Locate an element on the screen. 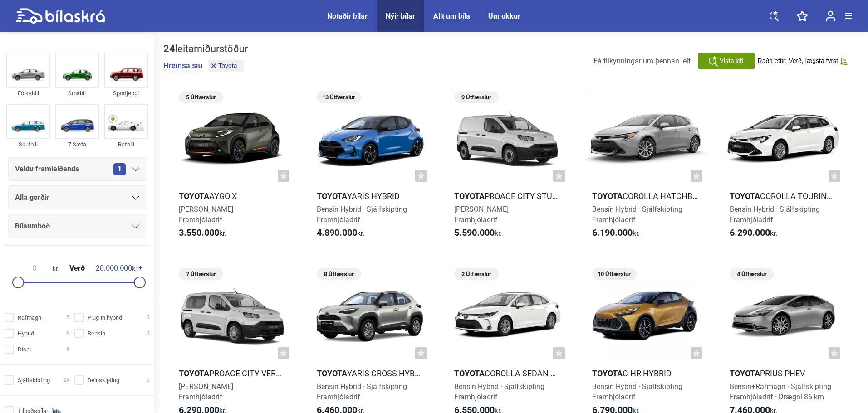 The width and height of the screenshot is (868, 413). span: 10 Útfærslur is located at coordinates (614, 274).